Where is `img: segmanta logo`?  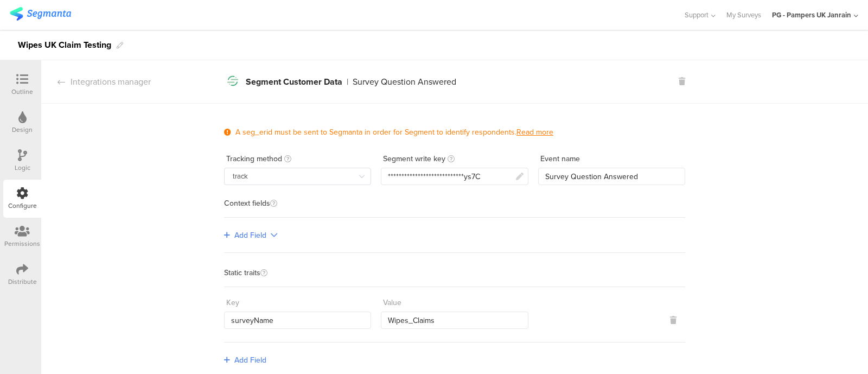
img: segmanta logo is located at coordinates (40, 14).